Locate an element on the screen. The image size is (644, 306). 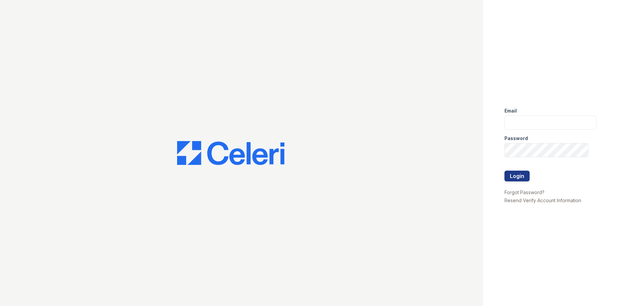
a: Forgot Password? is located at coordinates (524, 192).